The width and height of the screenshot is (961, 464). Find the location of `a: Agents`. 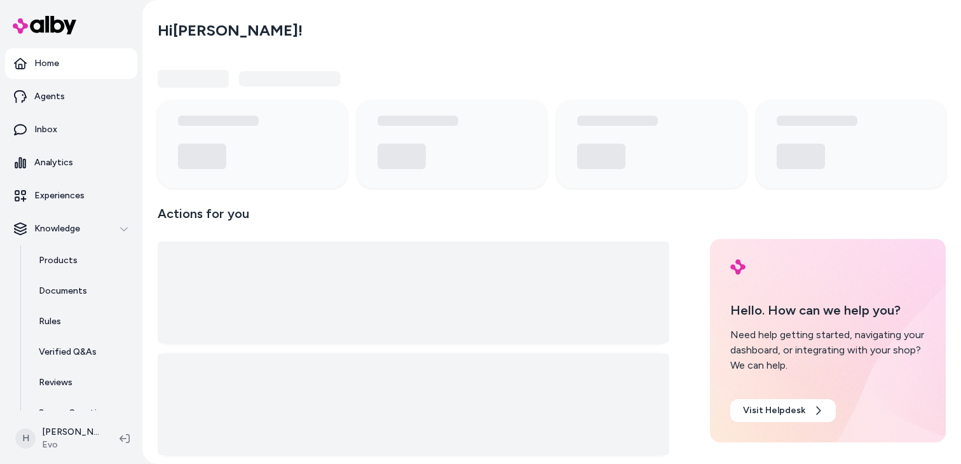

a: Agents is located at coordinates (71, 97).